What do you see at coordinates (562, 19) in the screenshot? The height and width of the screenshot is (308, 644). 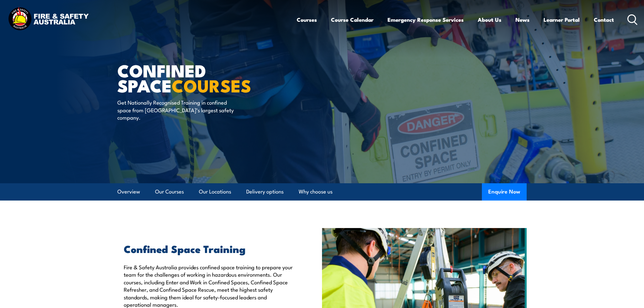 I see `a: Learner Portal` at bounding box center [562, 19].